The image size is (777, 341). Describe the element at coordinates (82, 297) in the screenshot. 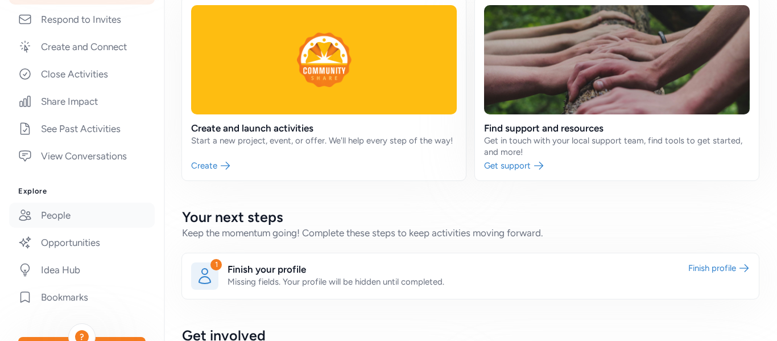

I see `a: Bookmarks` at that location.